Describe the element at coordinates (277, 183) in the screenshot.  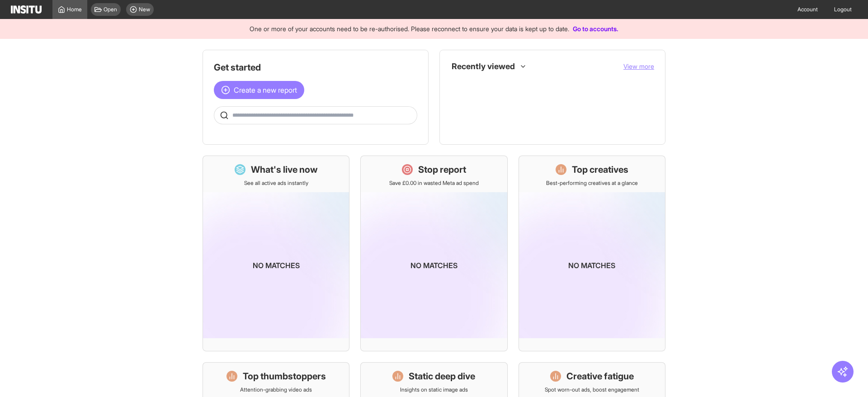
I see `p: See all active ads instantly` at that location.